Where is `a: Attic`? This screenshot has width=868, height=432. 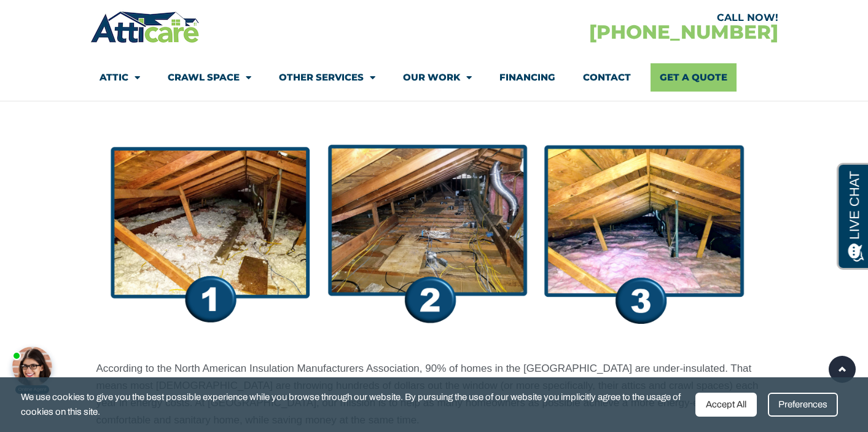 a: Attic is located at coordinates (120, 78).